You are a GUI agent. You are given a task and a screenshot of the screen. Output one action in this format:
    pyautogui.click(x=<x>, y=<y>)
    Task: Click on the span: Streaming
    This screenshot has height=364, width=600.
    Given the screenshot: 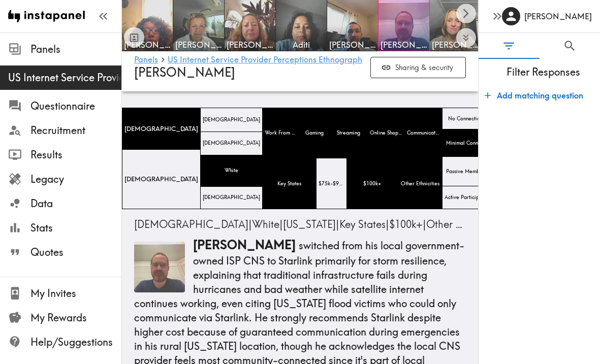 What is the action you would take?
    pyautogui.click(x=349, y=133)
    